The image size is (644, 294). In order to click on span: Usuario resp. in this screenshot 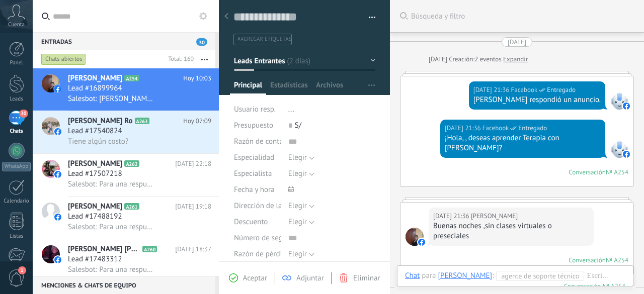, I will do `click(255, 109)`.